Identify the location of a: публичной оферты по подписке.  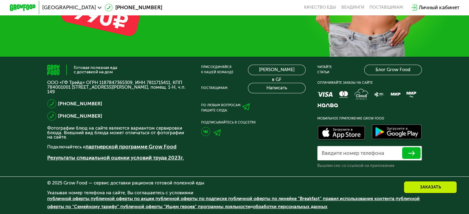
(191, 199).